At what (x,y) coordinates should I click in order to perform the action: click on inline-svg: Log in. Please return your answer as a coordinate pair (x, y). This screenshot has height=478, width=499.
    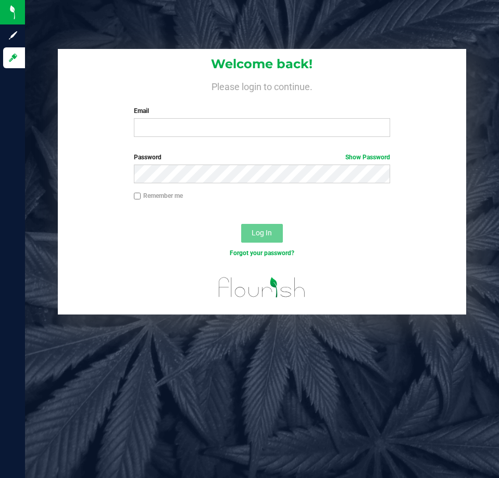
    Looking at the image, I should click on (13, 58).